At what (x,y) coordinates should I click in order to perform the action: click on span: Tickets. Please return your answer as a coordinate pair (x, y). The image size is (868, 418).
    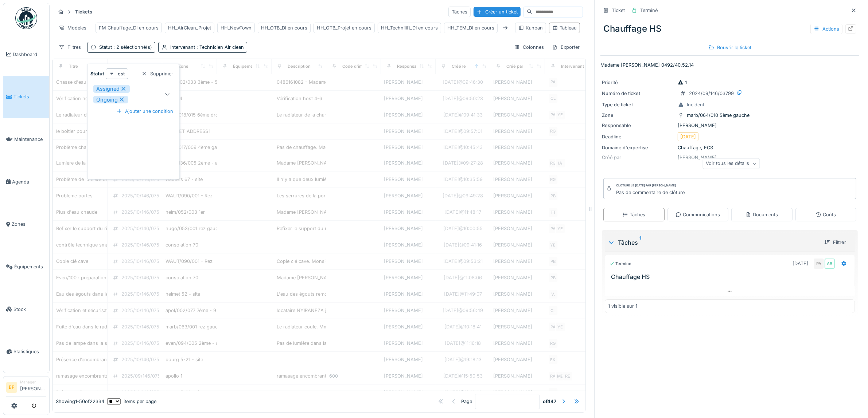
    Looking at the image, I should click on (29, 97).